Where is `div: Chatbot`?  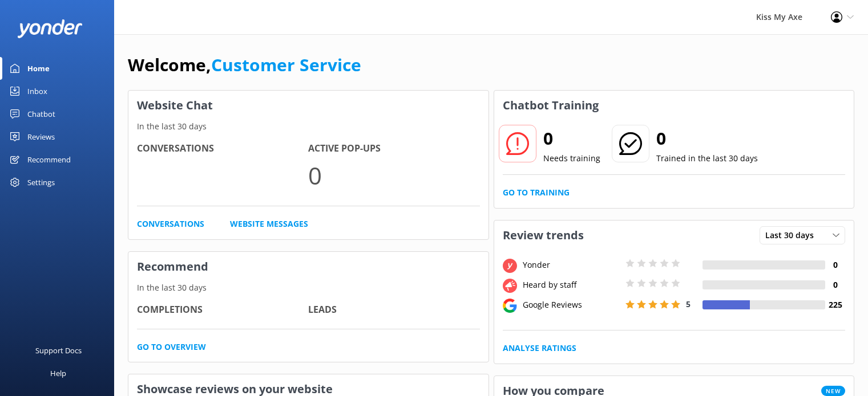 div: Chatbot is located at coordinates (41, 114).